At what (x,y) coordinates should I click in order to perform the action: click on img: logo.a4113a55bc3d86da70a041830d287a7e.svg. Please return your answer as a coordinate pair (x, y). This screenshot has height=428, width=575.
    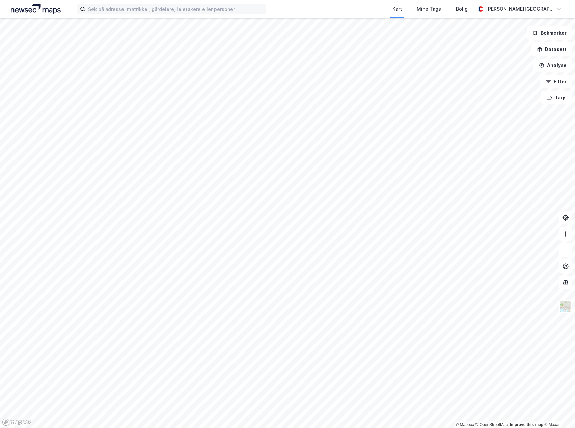
    Looking at the image, I should click on (36, 9).